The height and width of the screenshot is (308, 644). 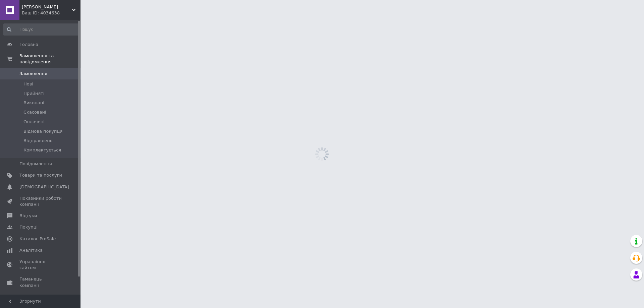 I want to click on span: Відмова покупця, so click(x=43, y=131).